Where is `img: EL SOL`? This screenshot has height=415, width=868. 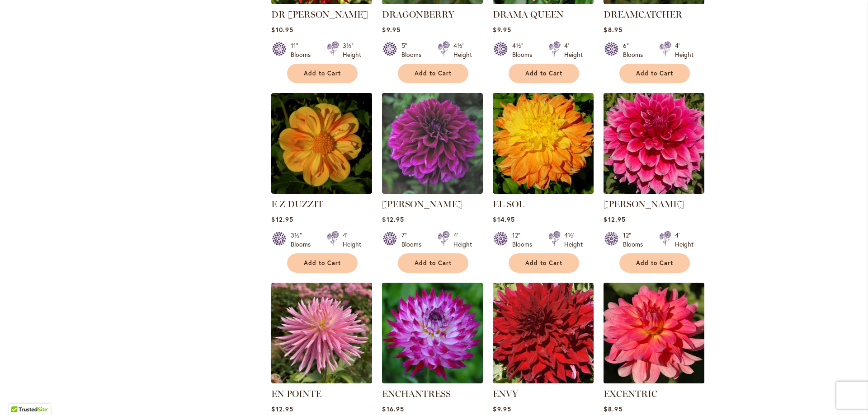
img: EL SOL is located at coordinates (543, 143).